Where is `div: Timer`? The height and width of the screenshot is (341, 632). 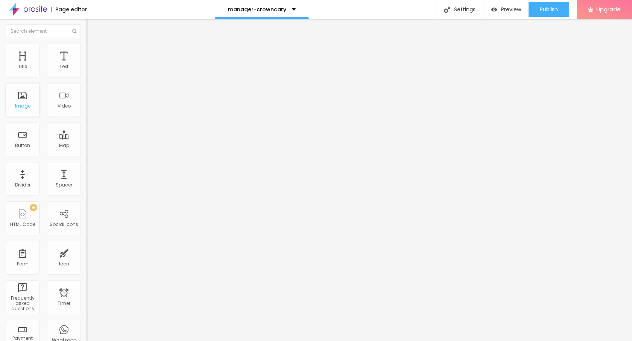 div: Timer is located at coordinates (64, 303).